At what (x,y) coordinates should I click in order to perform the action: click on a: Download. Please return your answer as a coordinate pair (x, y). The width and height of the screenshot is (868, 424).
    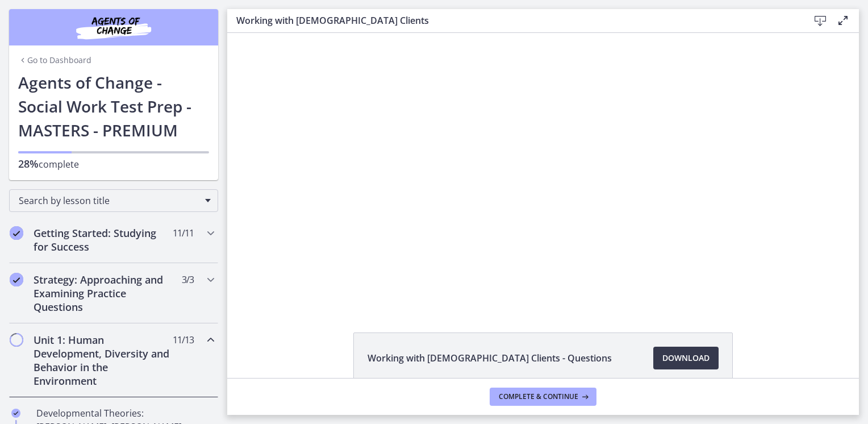
    Looking at the image, I should click on (686, 358).